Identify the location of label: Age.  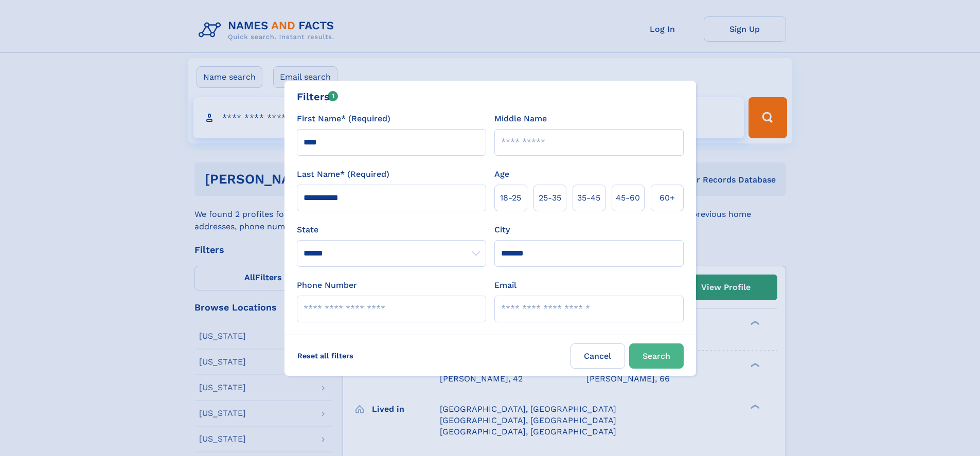
(502, 175).